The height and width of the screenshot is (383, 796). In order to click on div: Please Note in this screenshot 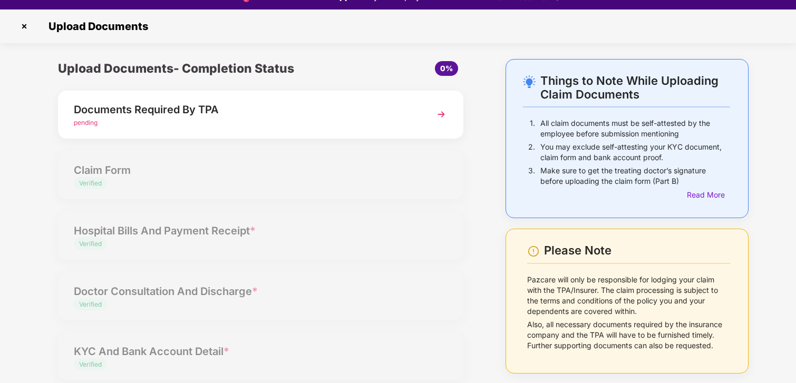, I will do `click(637, 250)`.